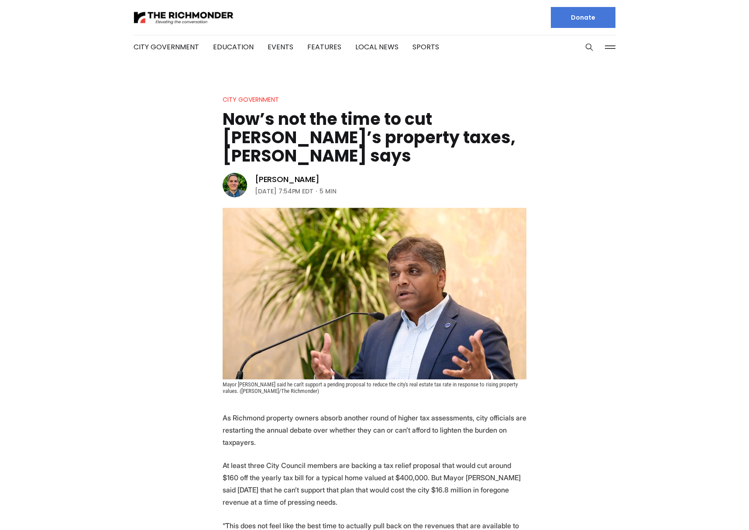 This screenshot has height=530, width=749. Describe the element at coordinates (184, 17) in the screenshot. I see `img: The Richmonder` at that location.